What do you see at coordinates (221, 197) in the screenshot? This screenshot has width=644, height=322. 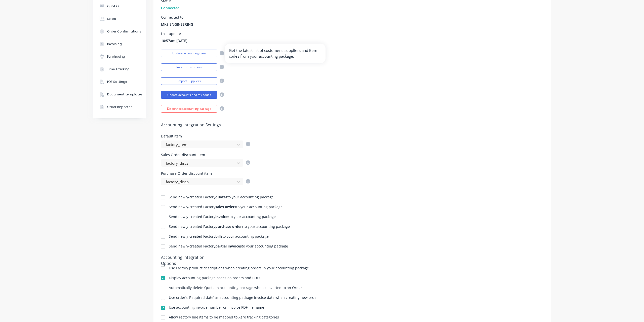 I see `b: quotes` at bounding box center [221, 197].